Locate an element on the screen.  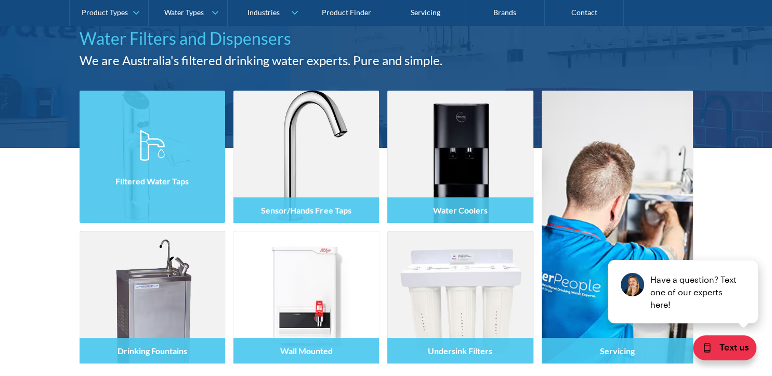
h4: Water Coolers is located at coordinates (460, 210).